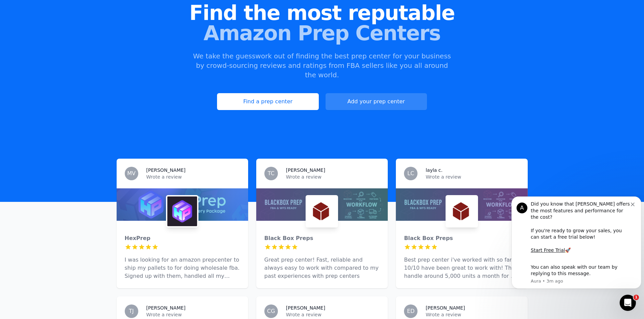 The image size is (644, 319). Describe the element at coordinates (268, 101) in the screenshot. I see `a: Find a prep center` at that location.